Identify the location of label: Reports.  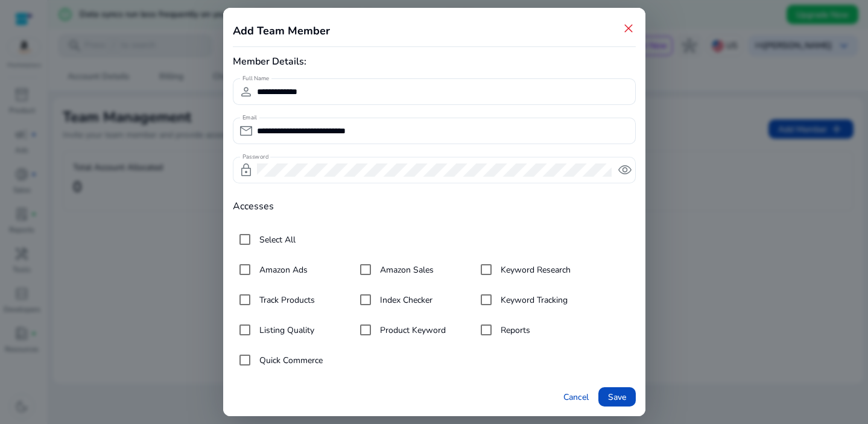
(514, 330).